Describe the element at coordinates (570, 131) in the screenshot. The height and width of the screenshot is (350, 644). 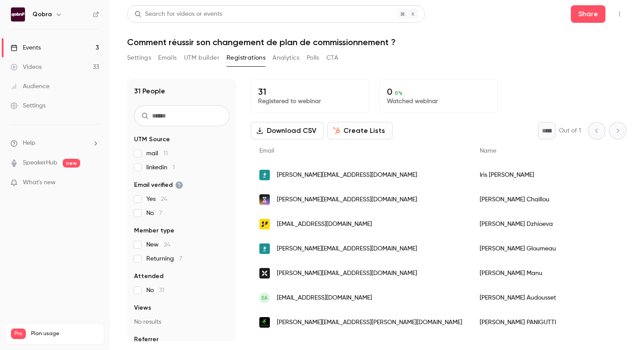
I see `p: Out of 1` at that location.